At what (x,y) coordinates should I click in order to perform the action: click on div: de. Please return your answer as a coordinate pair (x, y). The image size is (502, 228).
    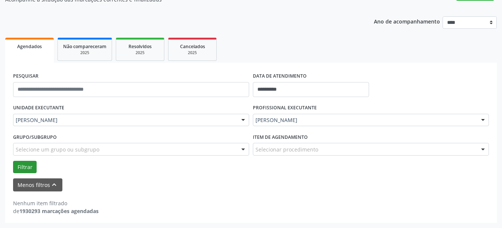
    Looking at the image, I should click on (56, 211).